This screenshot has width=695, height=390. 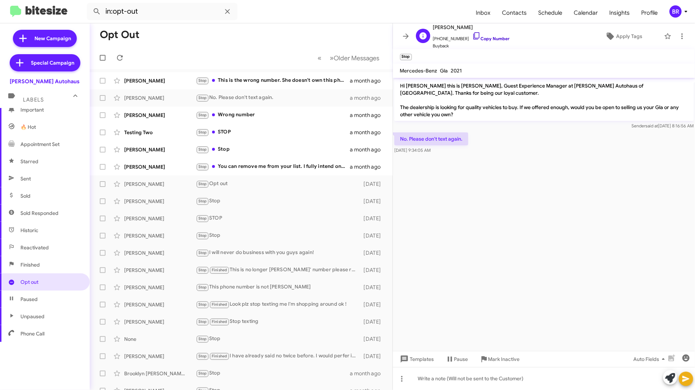 I want to click on a: Profile, so click(x=649, y=13).